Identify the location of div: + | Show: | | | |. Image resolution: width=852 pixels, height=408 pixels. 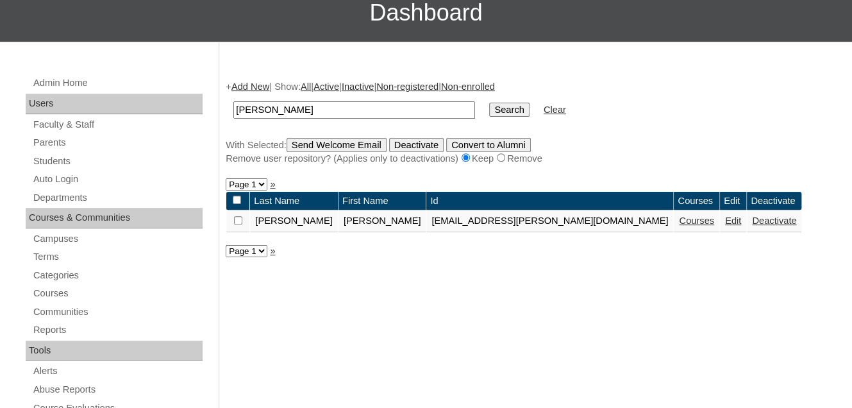
(532, 122).